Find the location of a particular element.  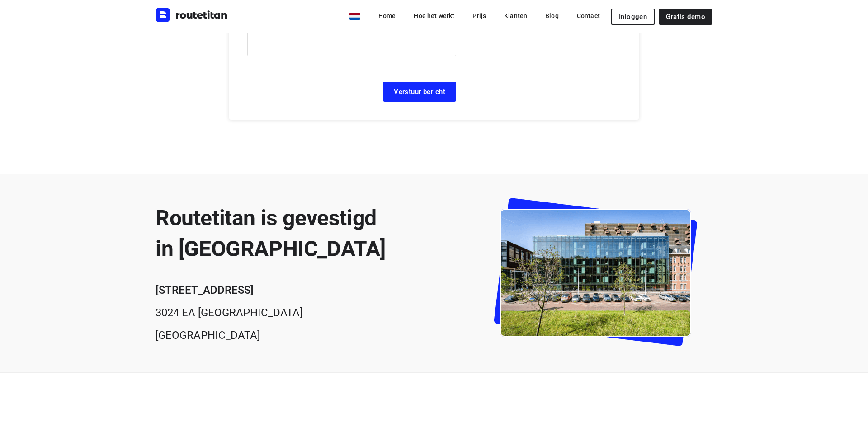

a: Blog is located at coordinates (552, 16).